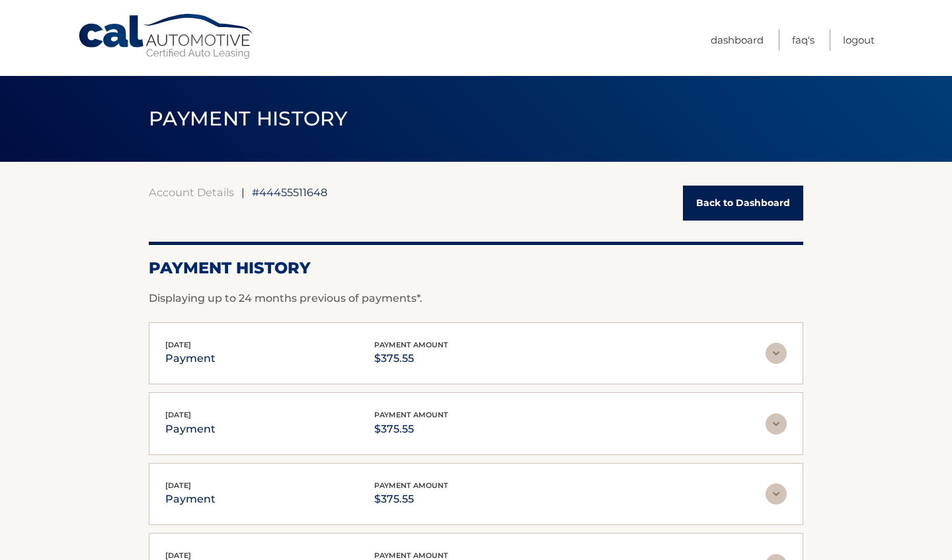 The height and width of the screenshot is (560, 952). Describe the element at coordinates (476, 299) in the screenshot. I see `p: Displaying up to 24 months previous of payments*.` at that location.